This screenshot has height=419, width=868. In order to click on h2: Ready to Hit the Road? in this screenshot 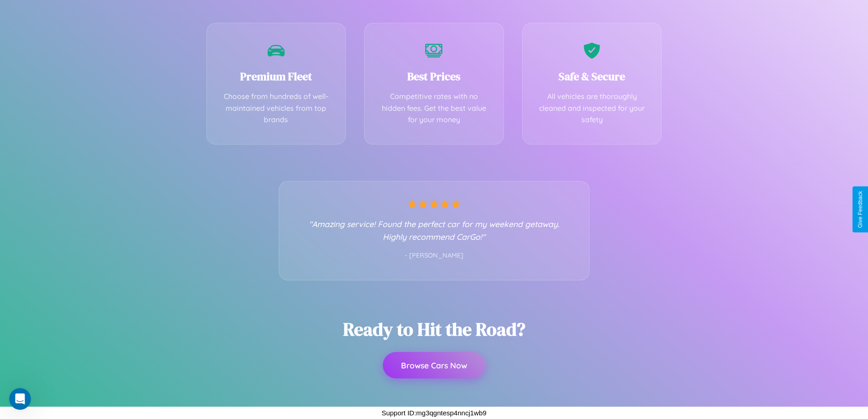, I will do `click(435, 329)`.